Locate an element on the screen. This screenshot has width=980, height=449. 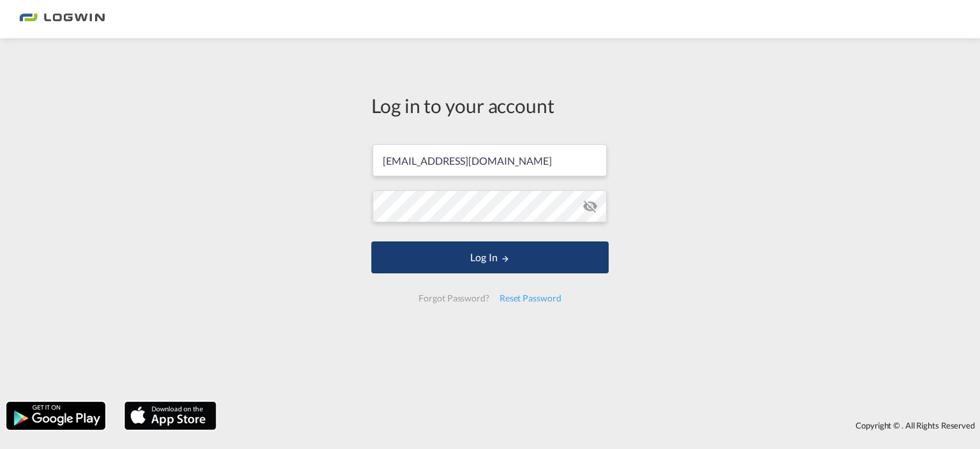
input: Enter email/phone number is located at coordinates (489, 160).